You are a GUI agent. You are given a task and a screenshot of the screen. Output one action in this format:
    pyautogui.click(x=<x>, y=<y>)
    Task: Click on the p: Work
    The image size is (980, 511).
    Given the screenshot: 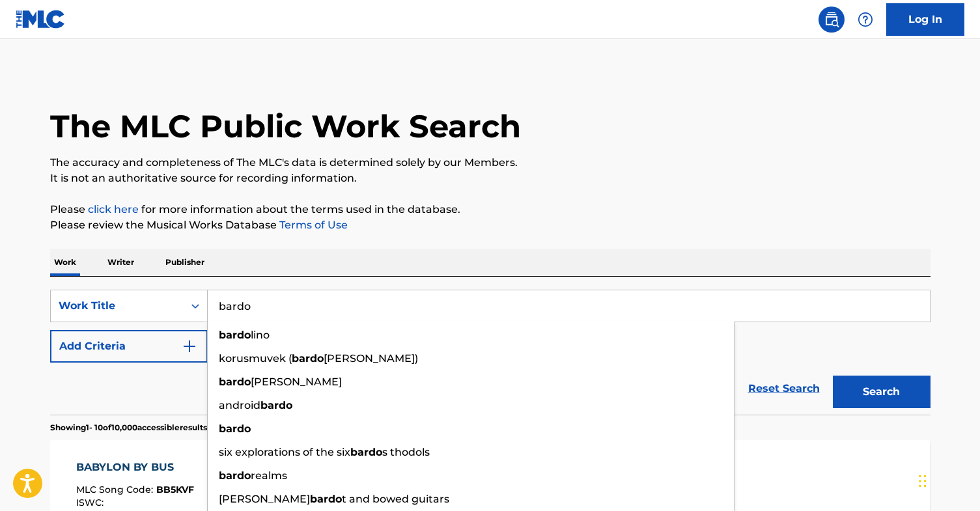 What is the action you would take?
    pyautogui.click(x=65, y=262)
    